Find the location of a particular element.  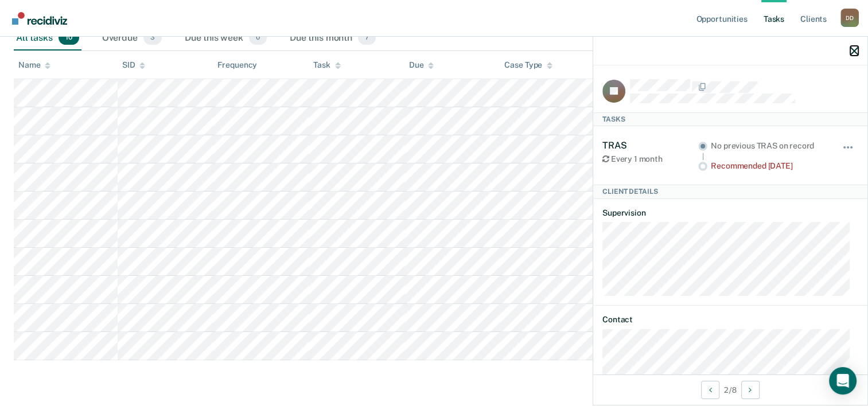

div: Client Details is located at coordinates (730, 191).